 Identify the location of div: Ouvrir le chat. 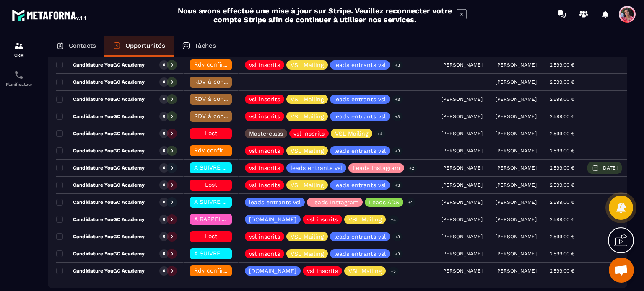
(621, 270).